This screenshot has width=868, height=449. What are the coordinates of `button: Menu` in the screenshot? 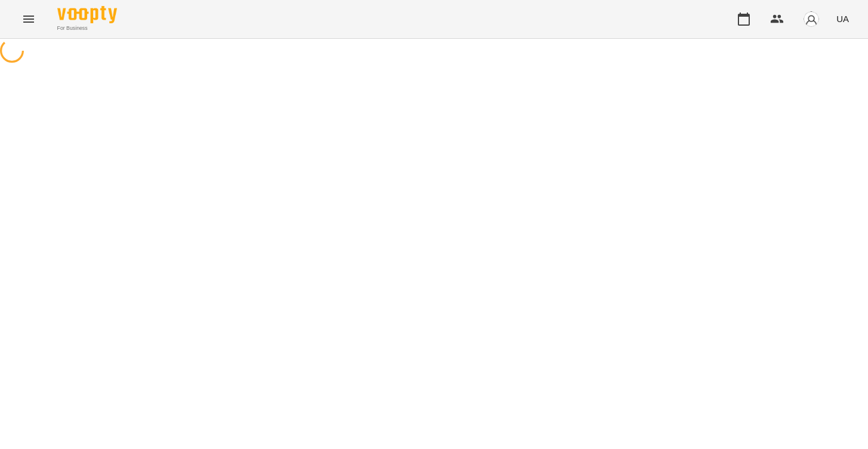 It's located at (29, 19).